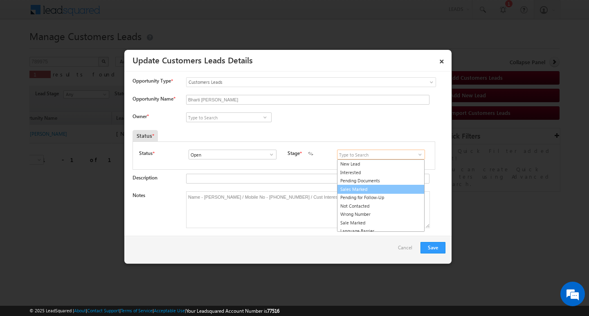 This screenshot has width=589, height=316. Describe the element at coordinates (381, 181) in the screenshot. I see `a: Pending Documents` at that location.